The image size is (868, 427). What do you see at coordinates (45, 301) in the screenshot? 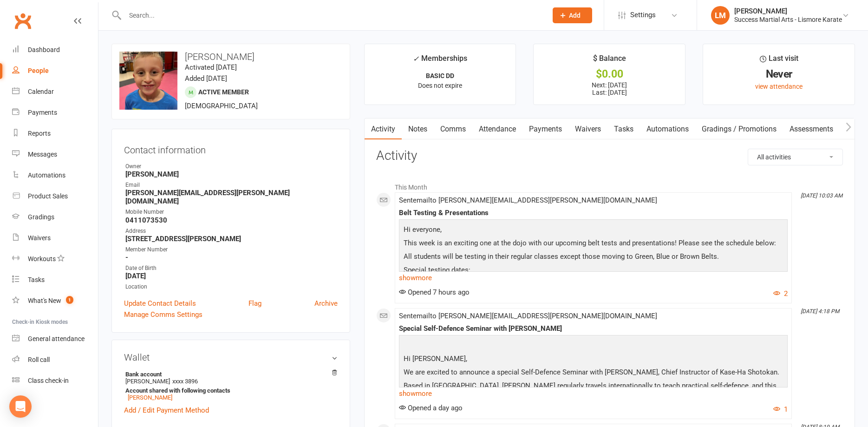
I see `div: What's New` at bounding box center [45, 301].